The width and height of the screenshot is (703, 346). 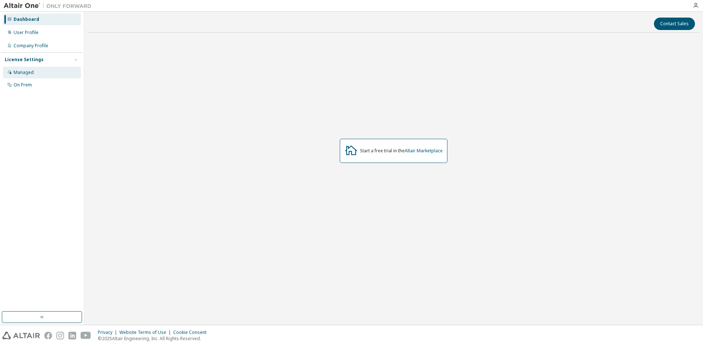 What do you see at coordinates (23, 73) in the screenshot?
I see `div: Managed` at bounding box center [23, 73].